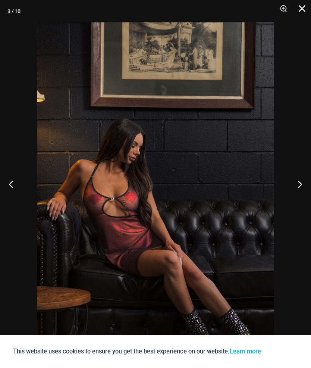 The width and height of the screenshot is (311, 368). I want to click on a: Learn more, so click(245, 351).